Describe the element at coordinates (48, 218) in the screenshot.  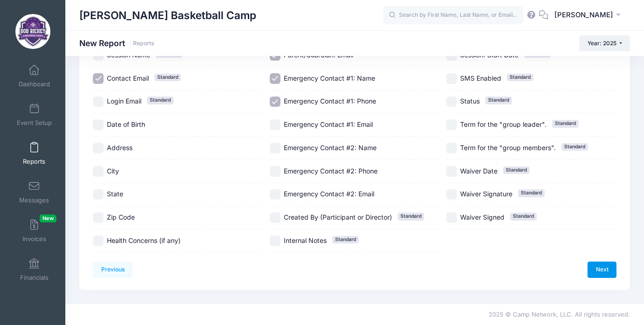
I see `span: New` at that location.